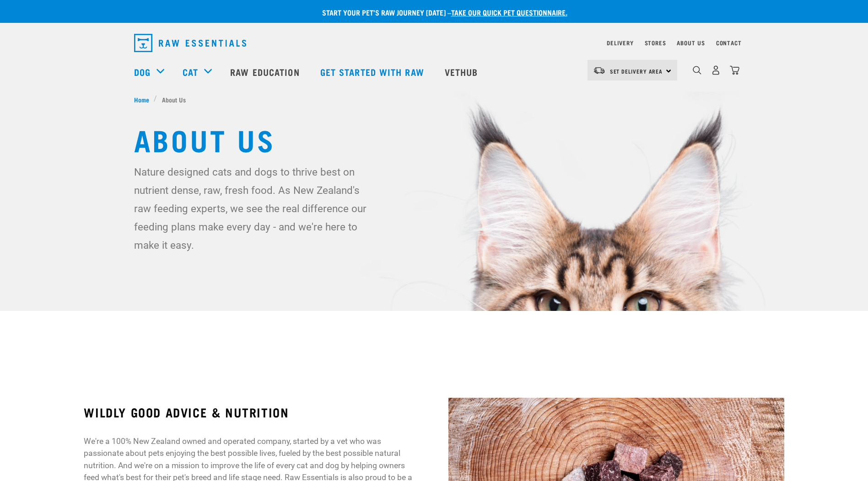 This screenshot has width=868, height=481. Describe the element at coordinates (434, 100) in the screenshot. I see `nav: breadcrumbs` at that location.